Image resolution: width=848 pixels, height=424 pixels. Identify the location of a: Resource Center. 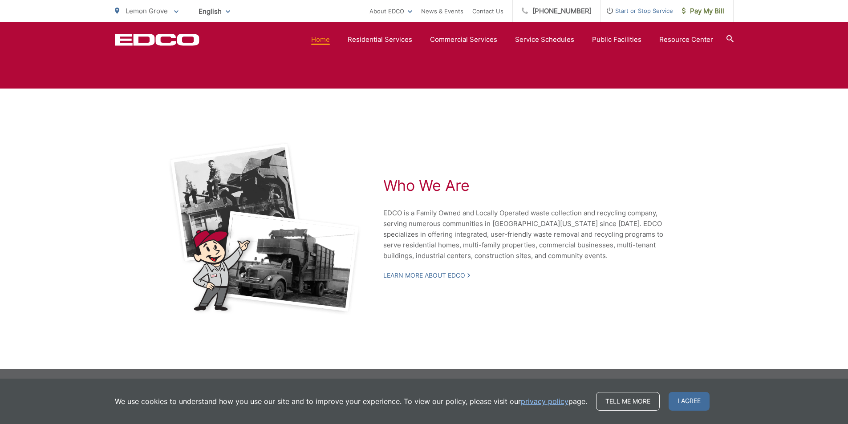
(686, 40).